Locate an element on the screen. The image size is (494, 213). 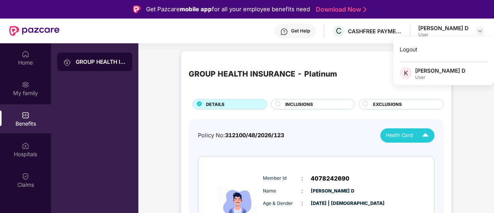
span: EXCLUSIONS is located at coordinates (387, 104).